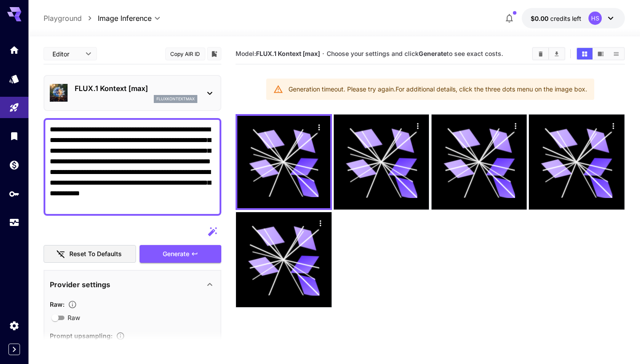 This screenshot has width=640, height=364. What do you see at coordinates (74, 317) in the screenshot?
I see `span: Raw` at bounding box center [74, 317].